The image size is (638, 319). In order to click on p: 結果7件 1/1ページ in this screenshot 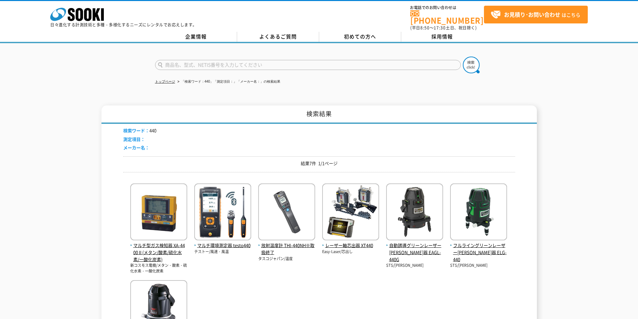, I will do `click(319, 163)`.